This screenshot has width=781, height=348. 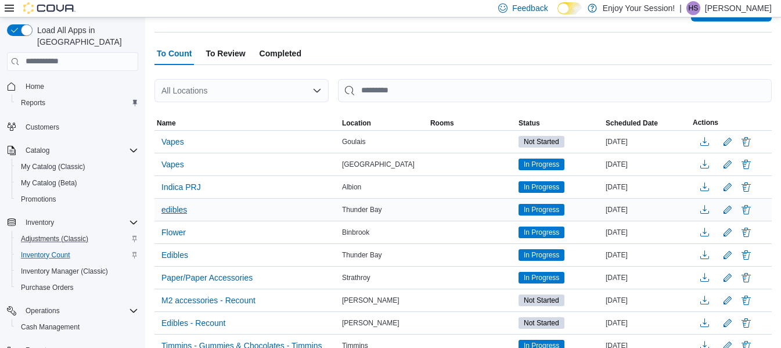 I want to click on input: Dark Mode, so click(x=570, y=8).